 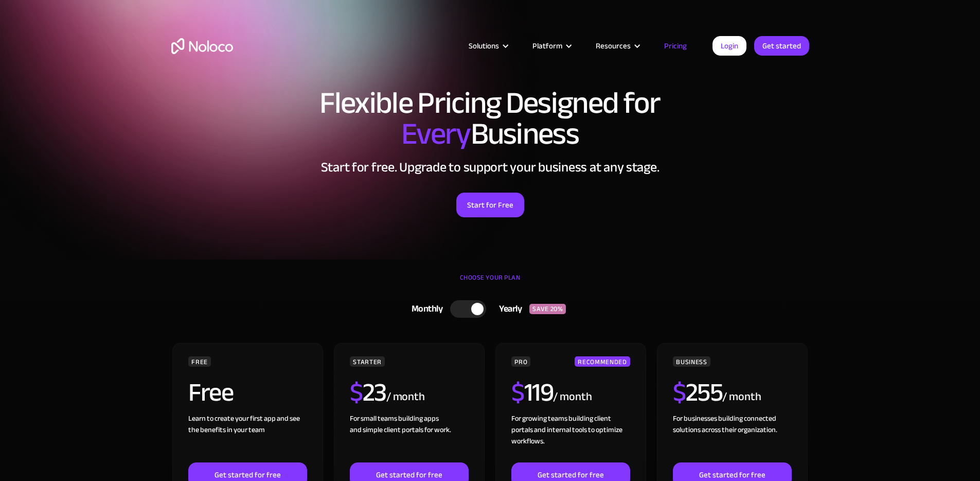 What do you see at coordinates (548, 309) in the screenshot?
I see `div: SAVE 20%` at bounding box center [548, 309].